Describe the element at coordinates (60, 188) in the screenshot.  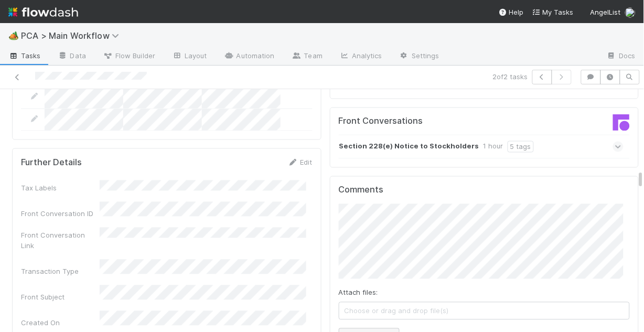
I see `div: Tax Labels` at that location.